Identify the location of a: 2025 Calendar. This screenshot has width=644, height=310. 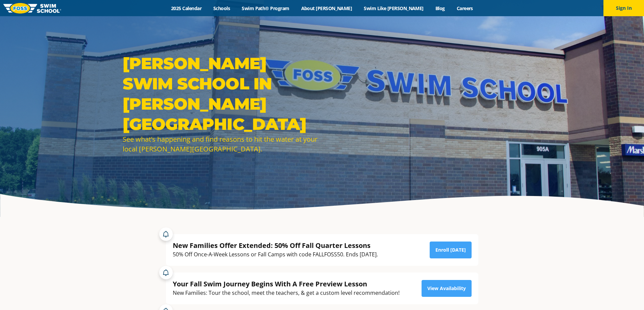
(187, 8).